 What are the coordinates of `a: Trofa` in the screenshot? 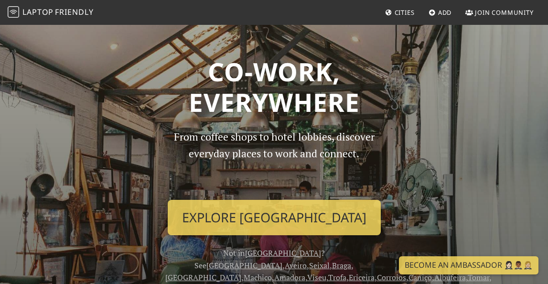 It's located at (337, 277).